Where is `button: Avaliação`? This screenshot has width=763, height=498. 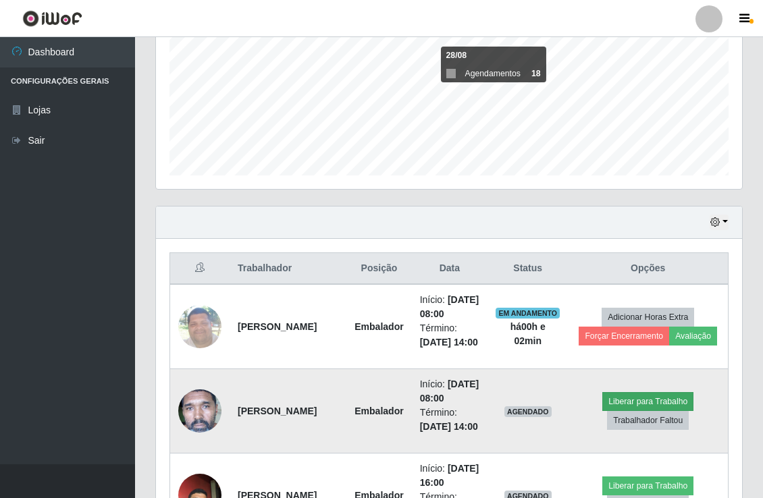
button: Avaliação is located at coordinates (693, 336).